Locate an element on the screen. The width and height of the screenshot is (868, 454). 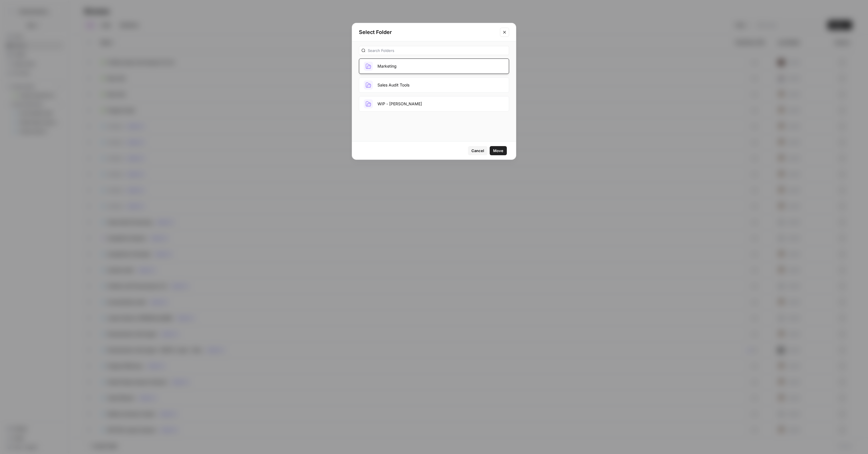
span: Move is located at coordinates (498, 150).